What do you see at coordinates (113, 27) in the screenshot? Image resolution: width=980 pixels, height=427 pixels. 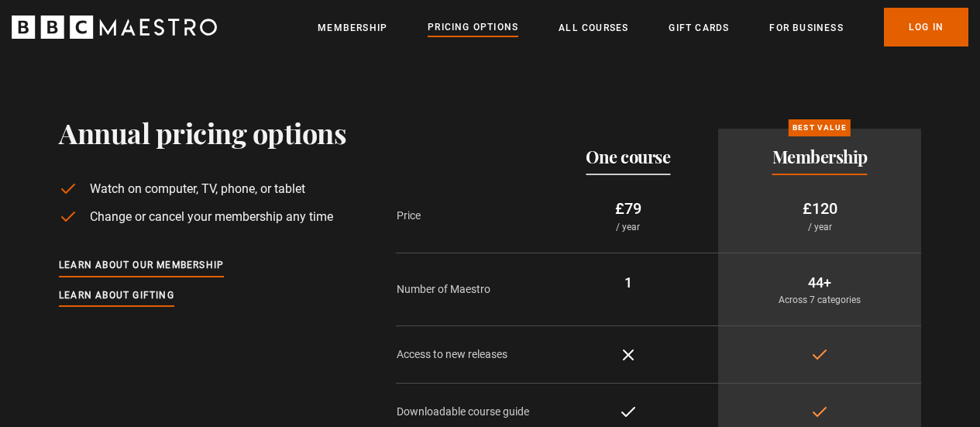 I see `a: BBC Maestro` at bounding box center [113, 27].